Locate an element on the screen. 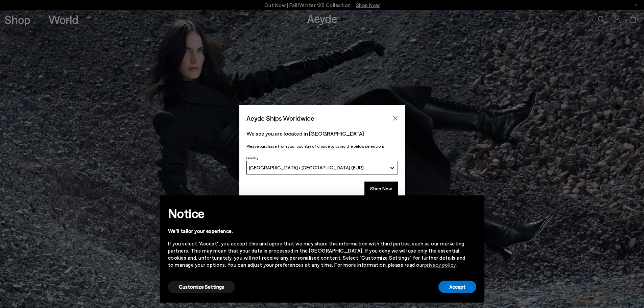  button: Customize Settings is located at coordinates (201, 286).